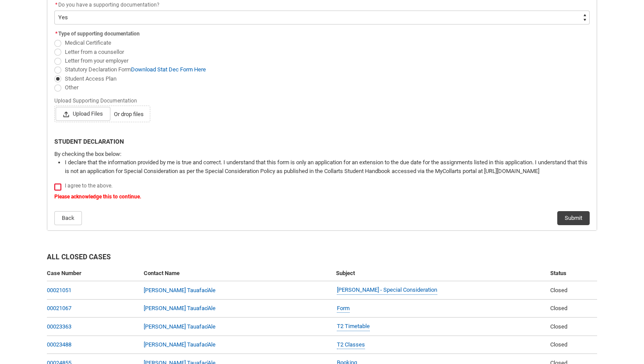  I want to click on span: Do you have a supporting documentation?, so click(109, 5).